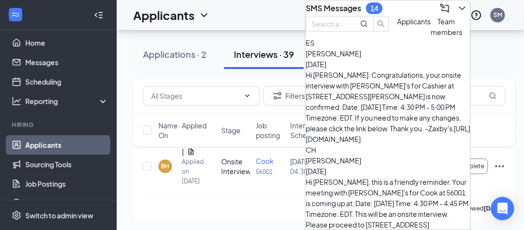  Describe the element at coordinates (498, 15) in the screenshot. I see `div: SM` at that location.